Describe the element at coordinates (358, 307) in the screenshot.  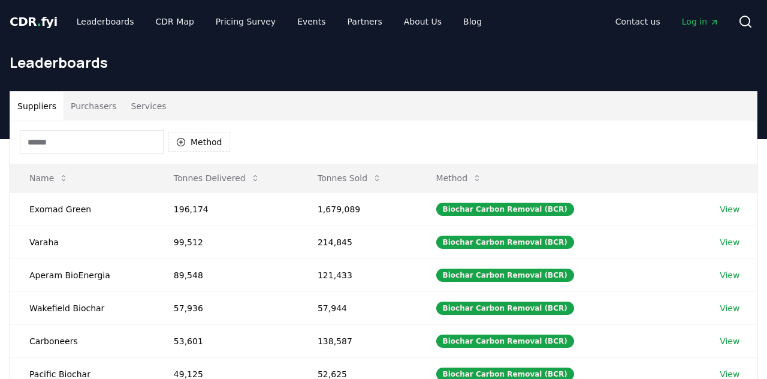
I see `td: 57,944` at that location.